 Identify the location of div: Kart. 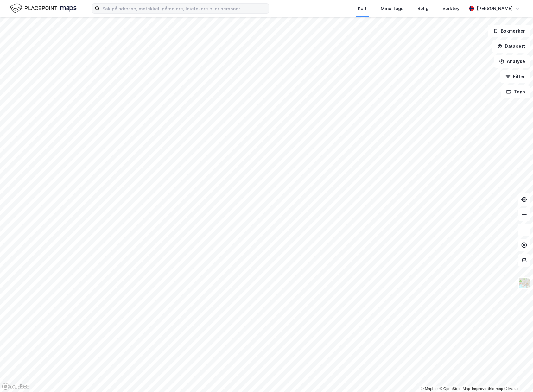
(363, 8).